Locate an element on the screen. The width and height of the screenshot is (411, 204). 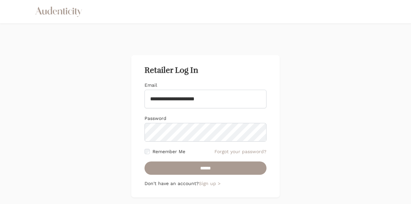
h2: Retailer Log In is located at coordinates (206, 70).